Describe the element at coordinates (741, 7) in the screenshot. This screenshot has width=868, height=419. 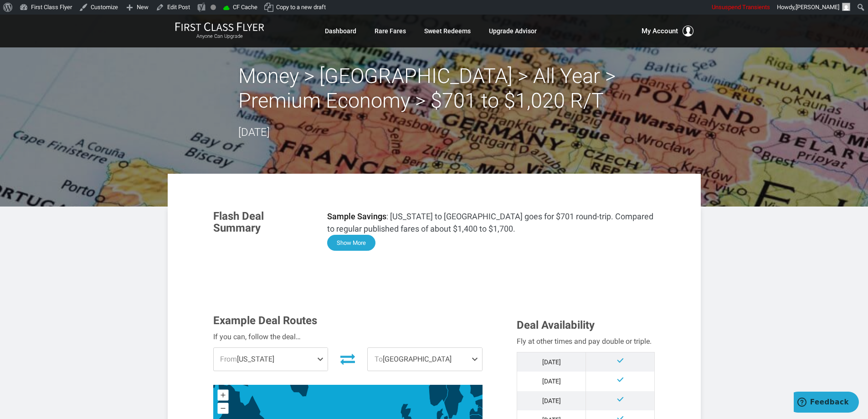
I see `span: Unsuspend Transients` at that location.